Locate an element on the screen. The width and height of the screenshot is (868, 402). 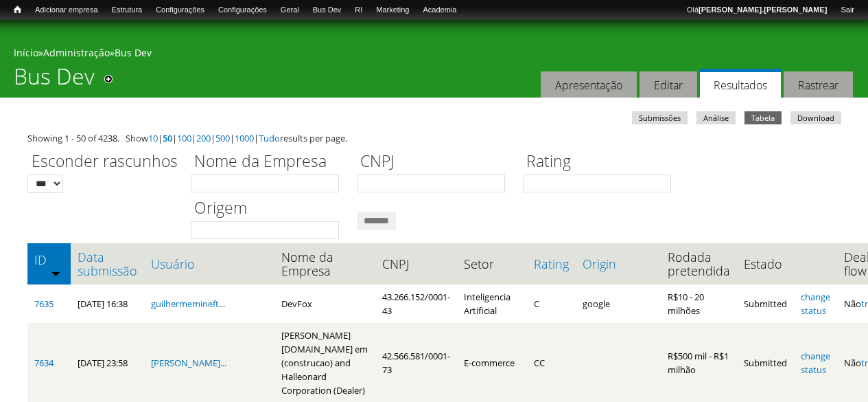
th: Setor is located at coordinates (492, 264).